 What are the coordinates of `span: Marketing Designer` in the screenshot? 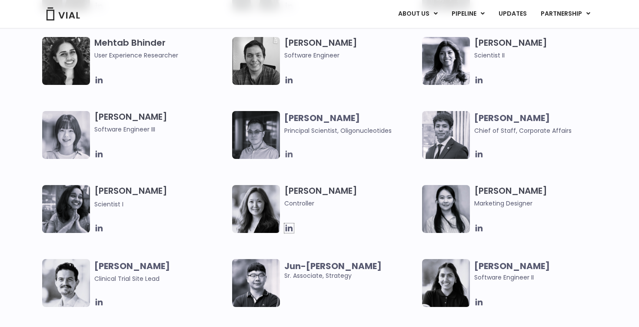 It's located at (541, 203).